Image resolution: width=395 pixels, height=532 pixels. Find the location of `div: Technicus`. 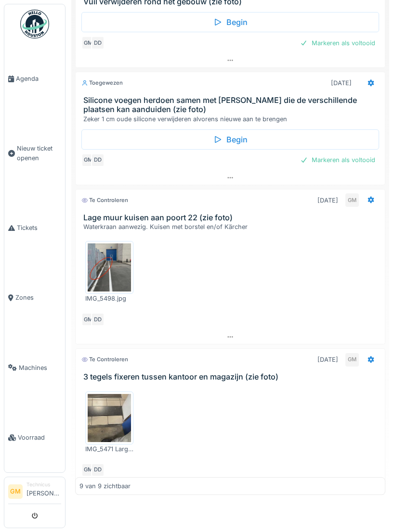

div: Technicus is located at coordinates (44, 485).